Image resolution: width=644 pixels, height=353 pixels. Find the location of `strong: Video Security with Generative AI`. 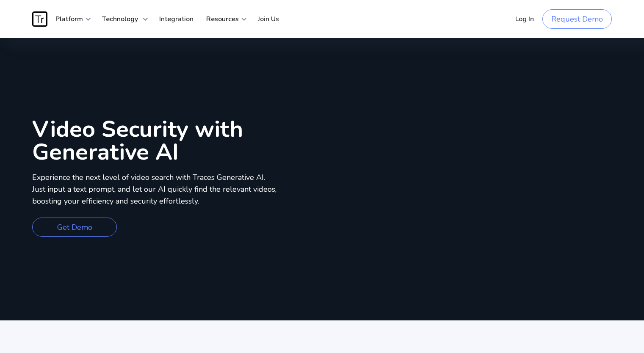

strong: Video Security with Generative AI is located at coordinates (138, 140).